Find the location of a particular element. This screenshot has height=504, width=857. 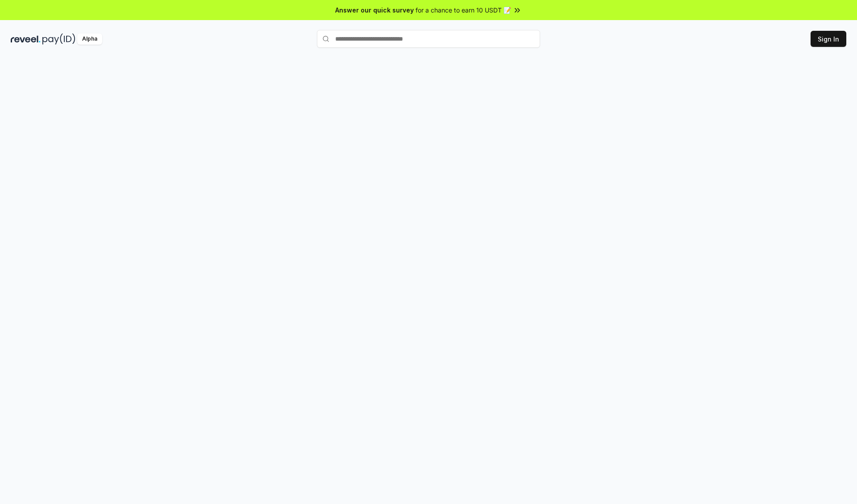

span: Answer our quick survey is located at coordinates (375, 10).